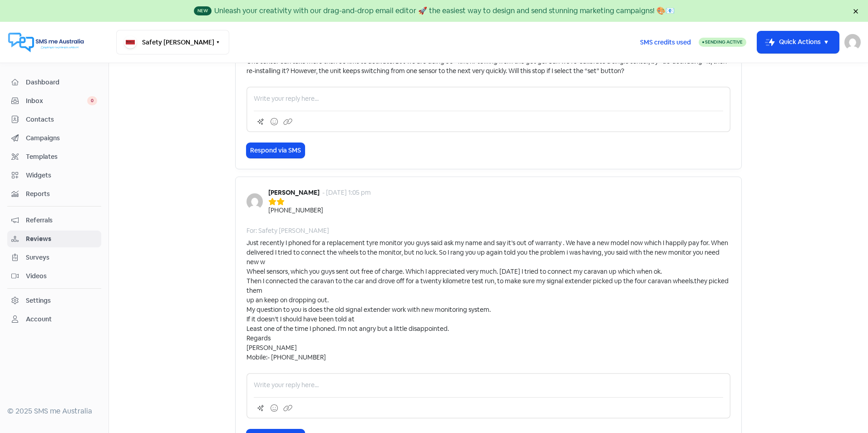 Image resolution: width=868 pixels, height=433 pixels. What do you see at coordinates (61, 82) in the screenshot?
I see `span: Dashboard` at bounding box center [61, 82].